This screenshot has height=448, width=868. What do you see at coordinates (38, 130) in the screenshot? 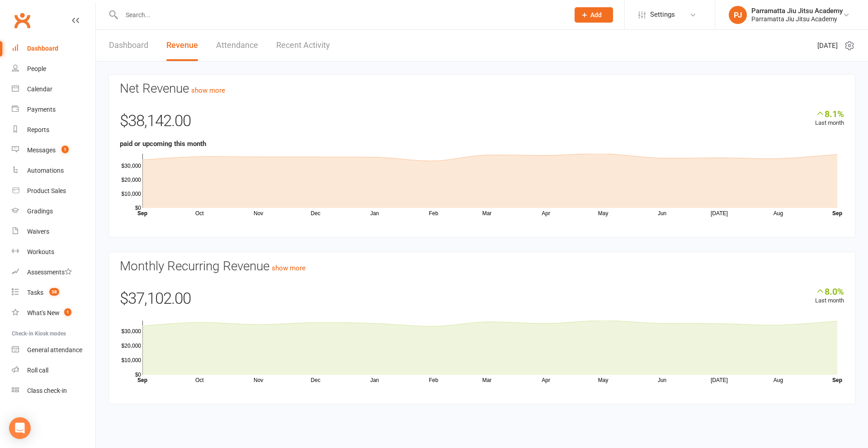
I see `div: Reports` at bounding box center [38, 130].